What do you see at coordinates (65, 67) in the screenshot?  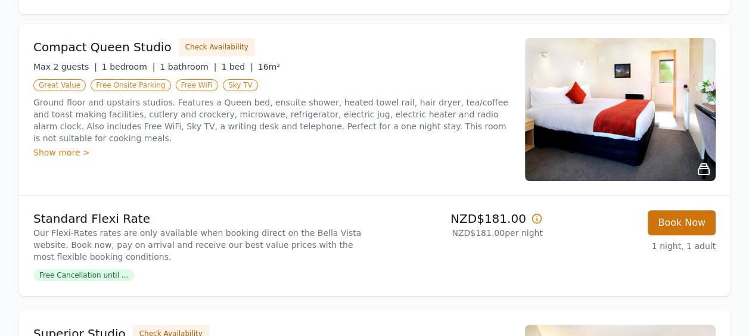 I see `span: Max 2 guests |` at bounding box center [65, 67].